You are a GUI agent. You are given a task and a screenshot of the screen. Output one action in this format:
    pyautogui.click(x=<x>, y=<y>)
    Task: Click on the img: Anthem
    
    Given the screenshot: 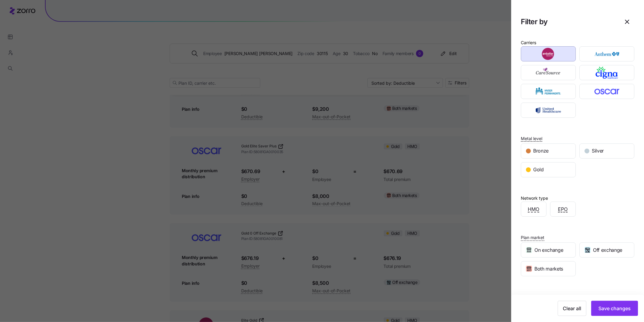 What is the action you would take?
    pyautogui.click(x=607, y=54)
    